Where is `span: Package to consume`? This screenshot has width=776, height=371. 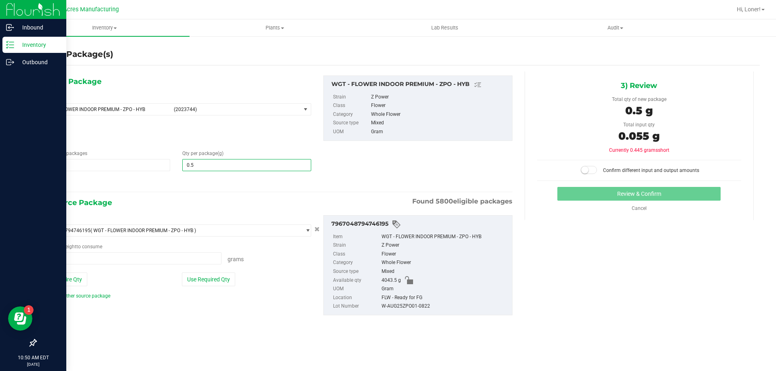 span: Package to consume is located at coordinates (72, 247).